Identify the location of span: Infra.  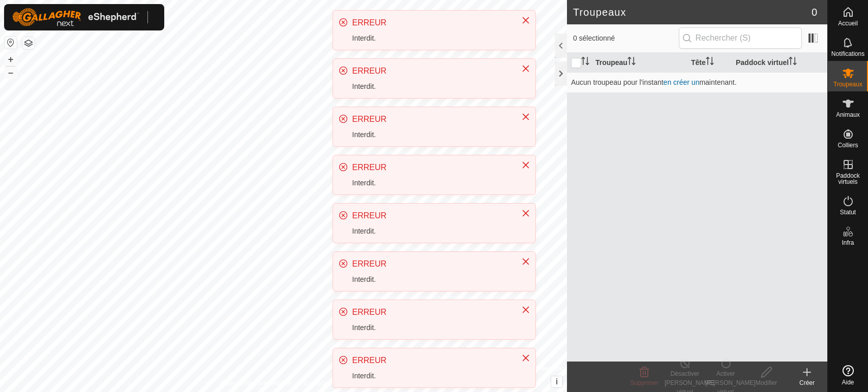
(848, 243).